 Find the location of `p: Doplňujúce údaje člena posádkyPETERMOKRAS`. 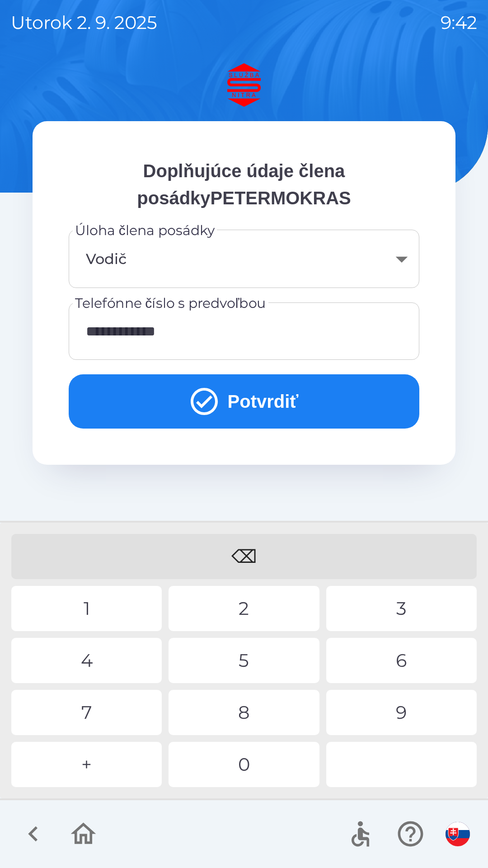

p: Doplňujúce údaje člena posádkyPETERMOKRAS is located at coordinates (244, 184).